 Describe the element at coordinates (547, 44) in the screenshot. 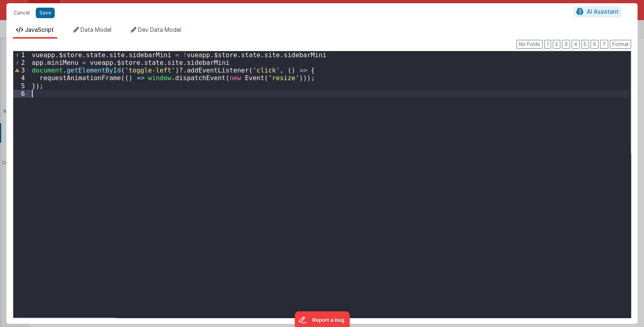

I see `button: 1` at that location.